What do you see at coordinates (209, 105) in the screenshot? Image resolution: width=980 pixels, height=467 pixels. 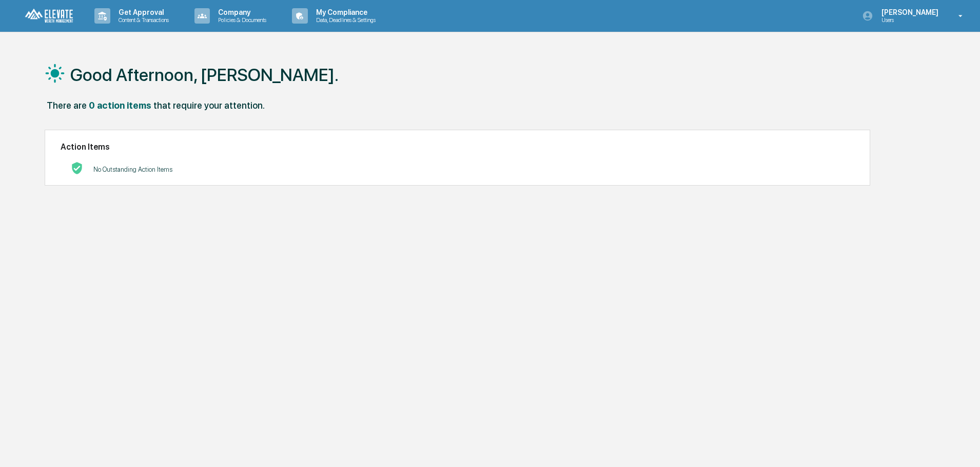 I see `div: that require your attention.` at bounding box center [209, 105].